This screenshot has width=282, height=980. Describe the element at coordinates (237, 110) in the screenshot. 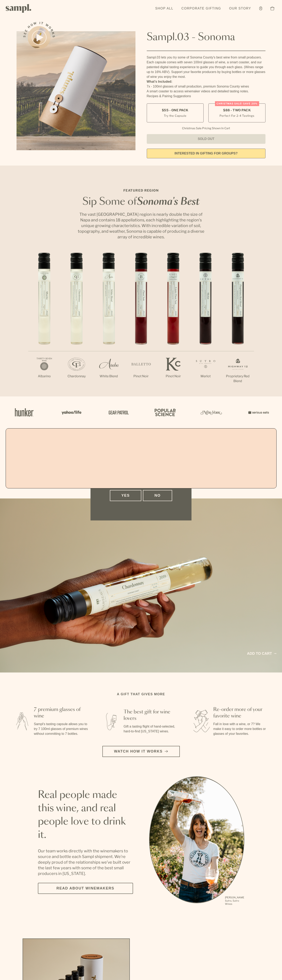

I see `span: $88 - Two Pack` at that location.